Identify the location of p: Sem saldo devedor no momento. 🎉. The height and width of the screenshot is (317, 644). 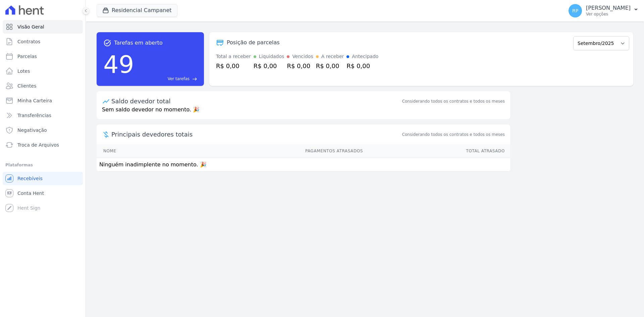
(303, 112).